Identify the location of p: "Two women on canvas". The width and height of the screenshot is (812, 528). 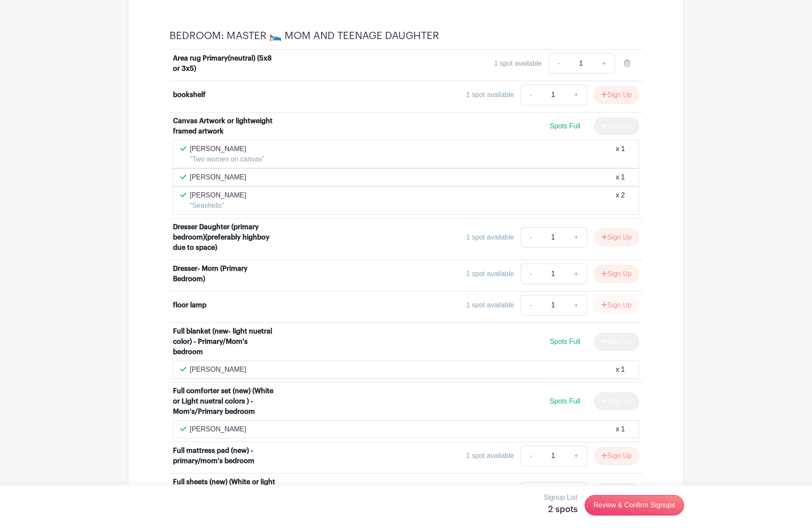
(227, 159).